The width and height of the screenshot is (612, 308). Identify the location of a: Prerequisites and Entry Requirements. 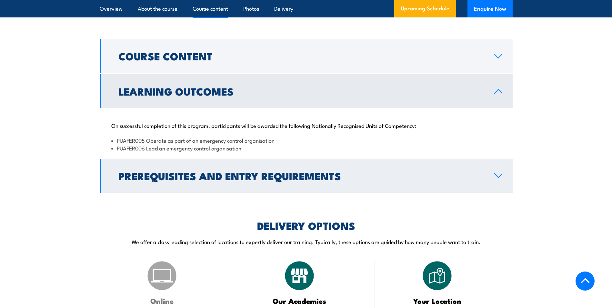
(306, 175).